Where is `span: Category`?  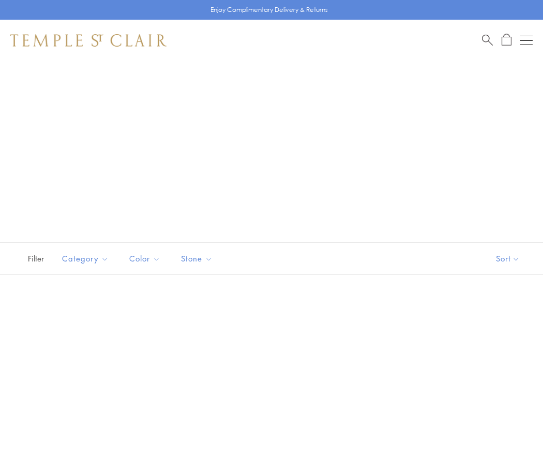 span: Category is located at coordinates (86, 258).